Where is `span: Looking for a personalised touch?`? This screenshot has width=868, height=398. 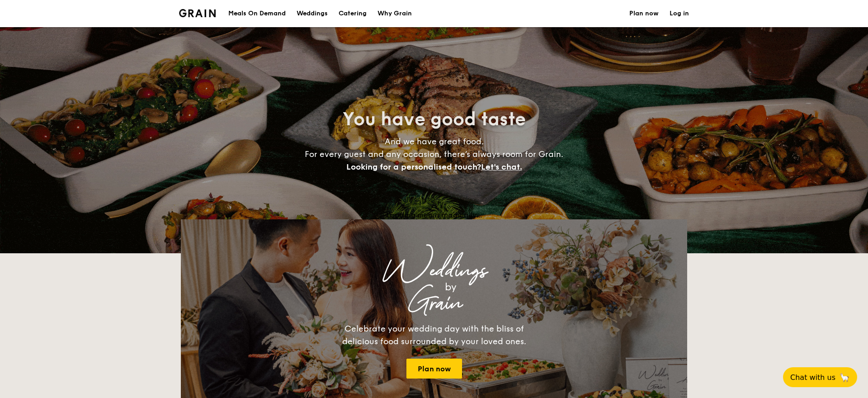
span: Looking for a personalised touch? is located at coordinates (414, 167).